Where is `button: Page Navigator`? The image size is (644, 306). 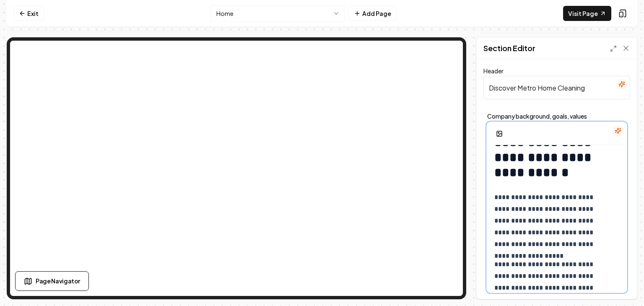 button: Page Navigator is located at coordinates (52, 281).